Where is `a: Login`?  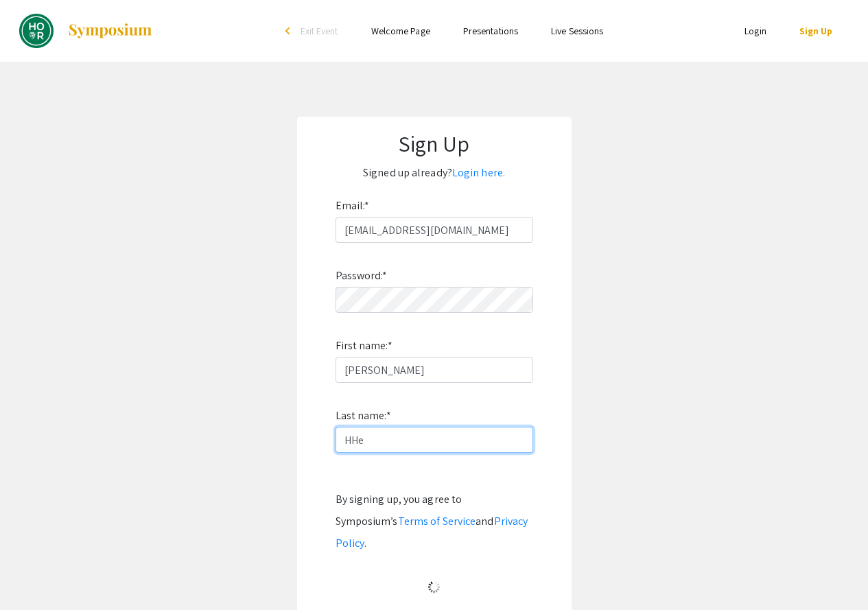 a: Login is located at coordinates (755, 31).